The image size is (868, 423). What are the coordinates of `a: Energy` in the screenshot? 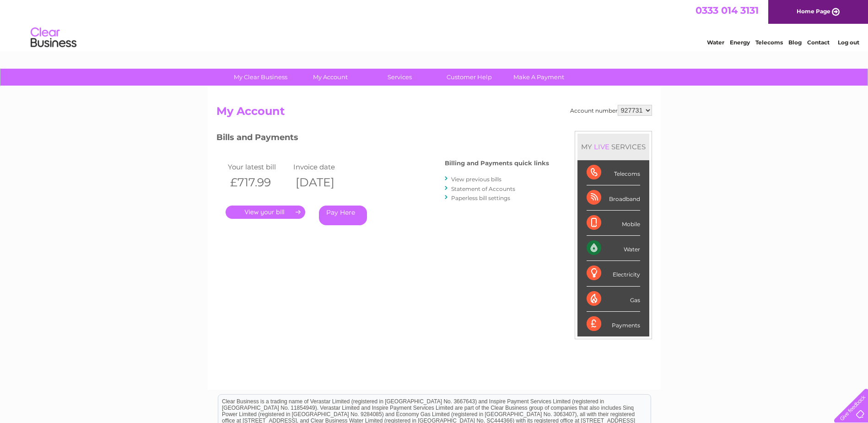 It's located at (740, 42).